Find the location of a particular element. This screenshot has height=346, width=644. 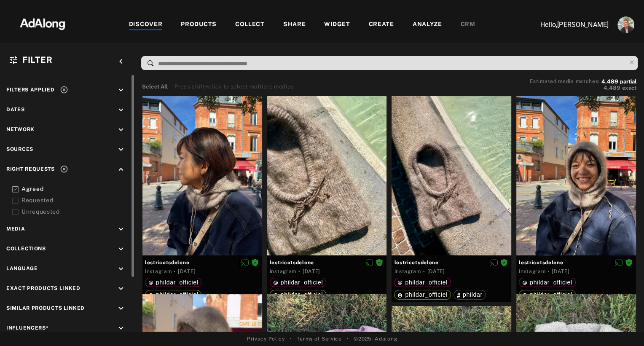

i: keyboard_arrow_left is located at coordinates (121, 62).